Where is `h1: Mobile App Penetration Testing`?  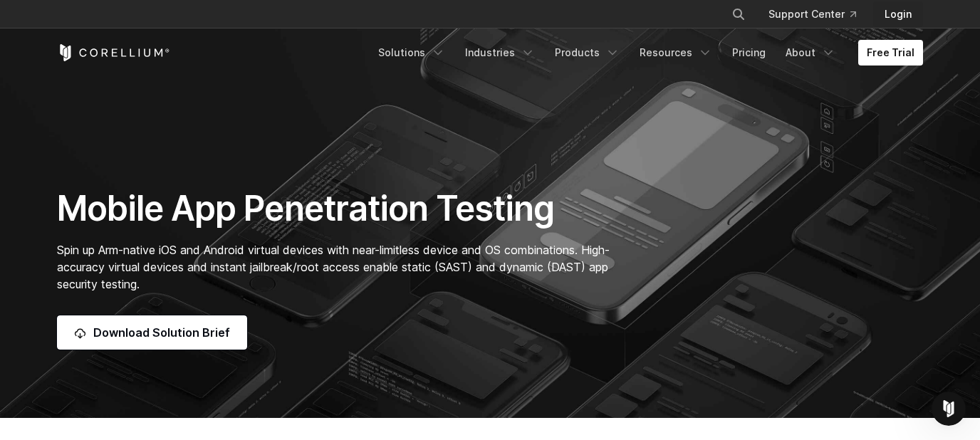
h1: Mobile App Penetration Testing is located at coordinates (340, 208).